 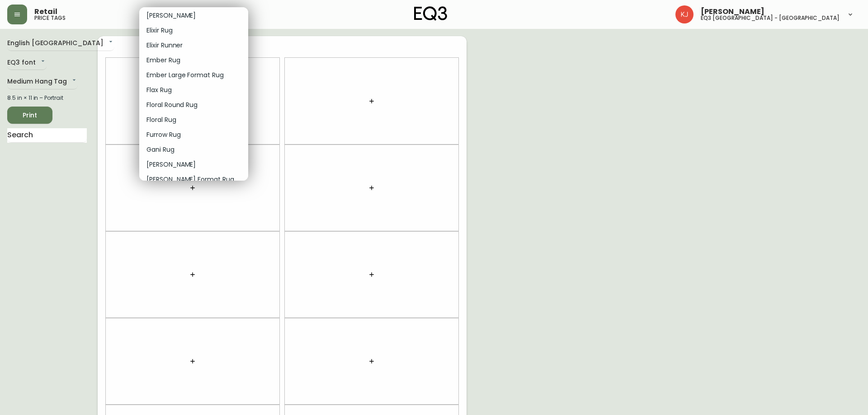 What do you see at coordinates (160, 30) in the screenshot?
I see `p: Elixir Rug` at bounding box center [160, 30].